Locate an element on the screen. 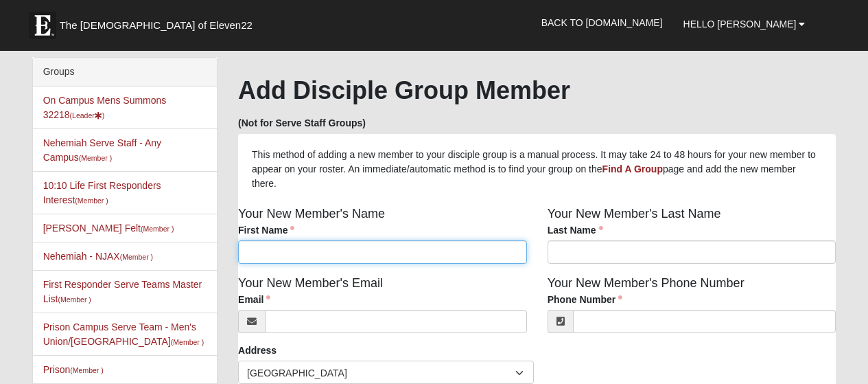 The height and width of the screenshot is (384, 868). label: Address is located at coordinates (257, 351).